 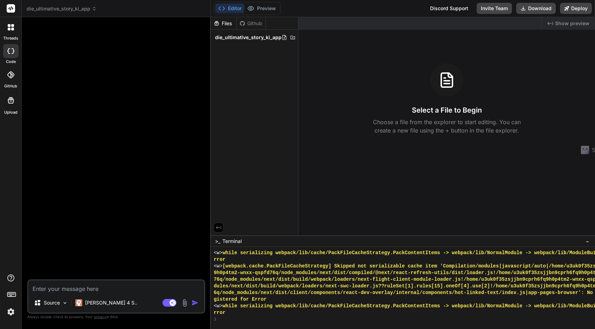 I want to click on label: Upload, so click(x=11, y=112).